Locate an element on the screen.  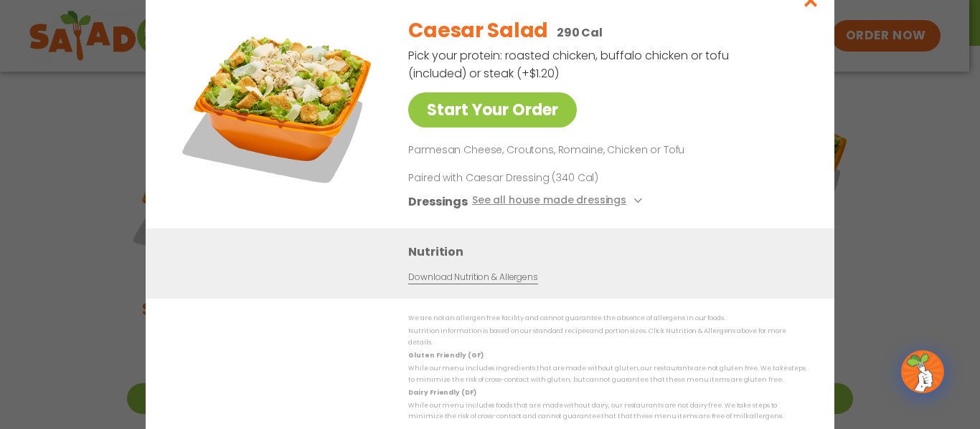
strong: Gluten Friendly (GF) is located at coordinates (445, 356).